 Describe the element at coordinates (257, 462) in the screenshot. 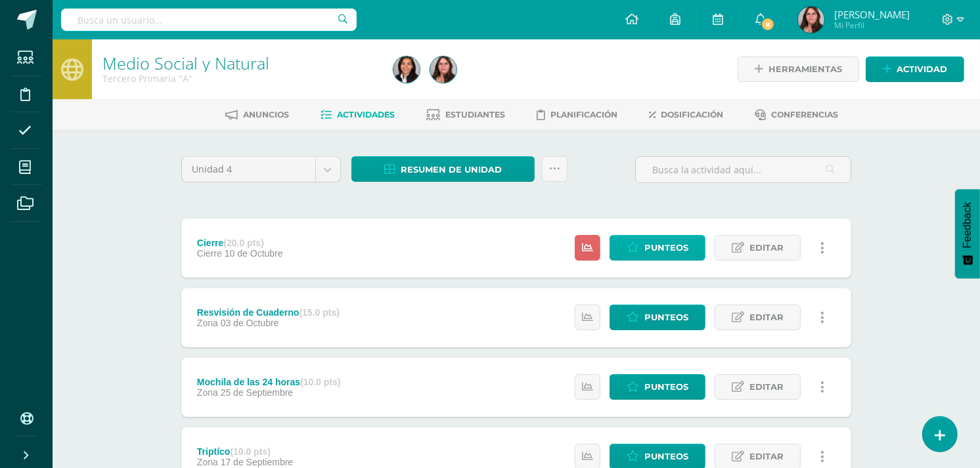

I see `span: 17 de Septiembre` at that location.